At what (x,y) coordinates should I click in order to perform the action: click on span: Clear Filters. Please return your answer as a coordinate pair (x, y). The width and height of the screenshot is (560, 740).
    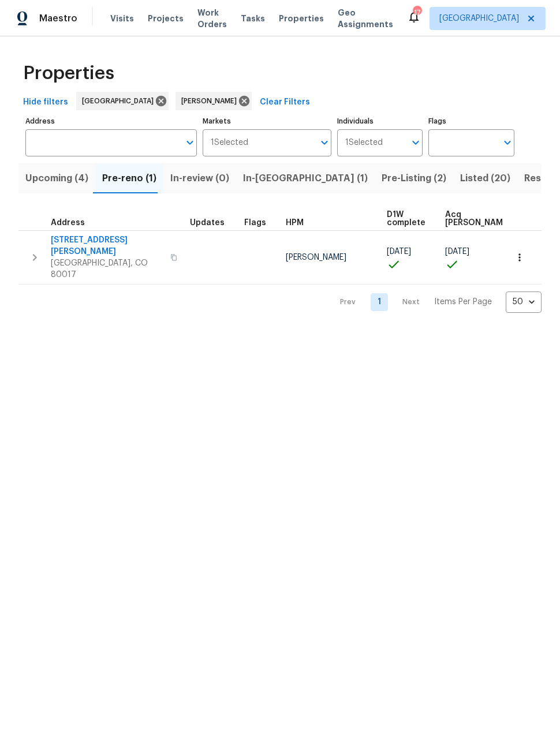
    Looking at the image, I should click on (285, 102).